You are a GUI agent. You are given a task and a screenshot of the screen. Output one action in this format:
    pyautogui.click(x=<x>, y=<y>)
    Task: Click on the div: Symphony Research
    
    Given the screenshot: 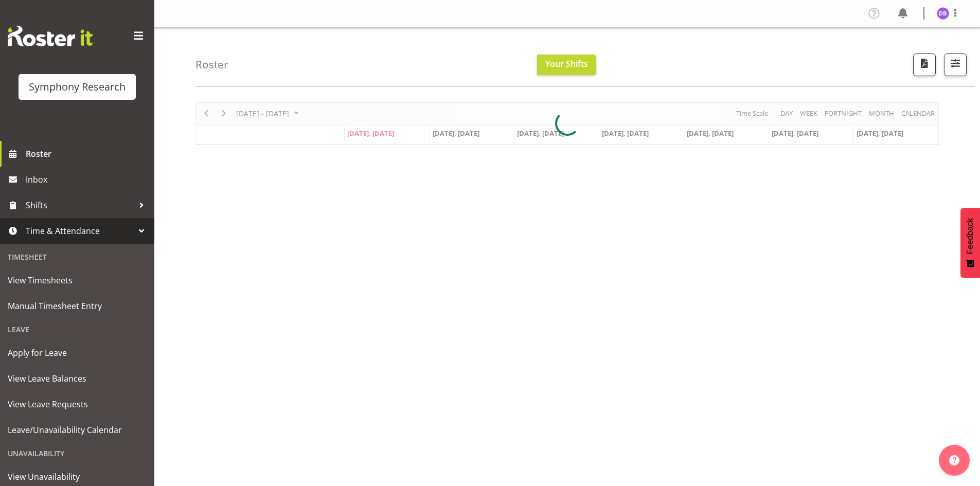 What is the action you would take?
    pyautogui.click(x=77, y=87)
    